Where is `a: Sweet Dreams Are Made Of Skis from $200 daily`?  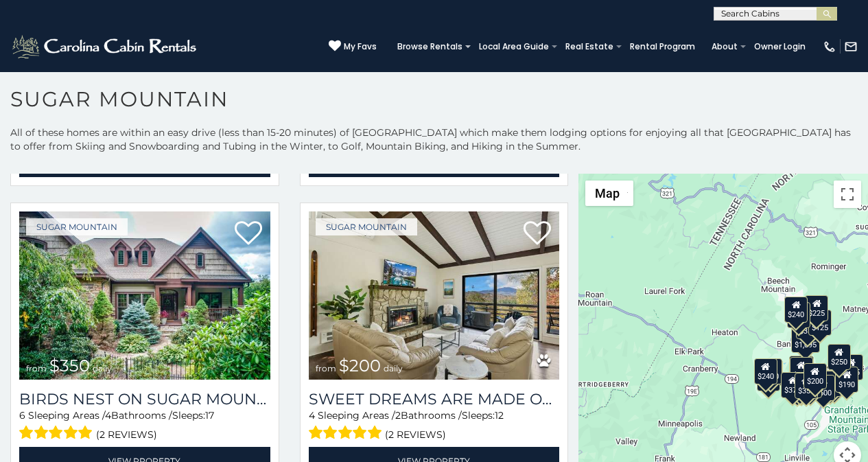
a: Sweet Dreams Are Made Of Skis from $200 daily is located at coordinates (435, 295).